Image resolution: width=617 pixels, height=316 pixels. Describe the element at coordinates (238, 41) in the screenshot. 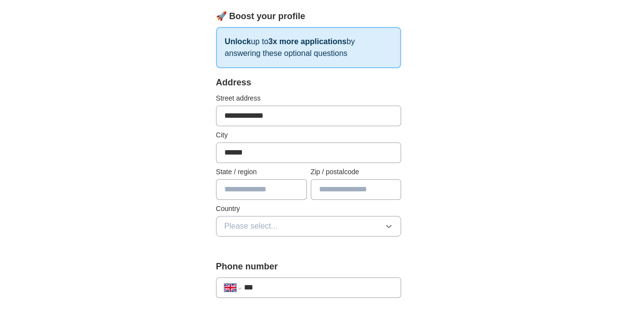

I see `strong: Unlock` at that location.